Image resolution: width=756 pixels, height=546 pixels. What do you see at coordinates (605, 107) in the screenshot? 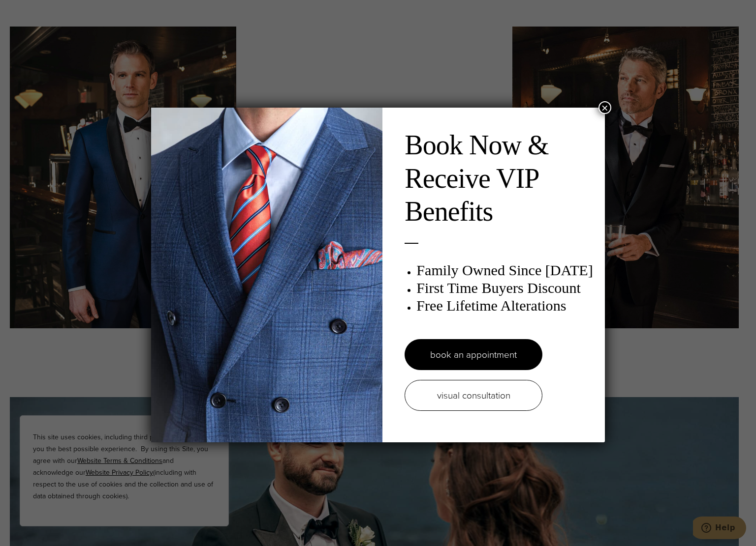
I see `button: Close` at bounding box center [605, 107].